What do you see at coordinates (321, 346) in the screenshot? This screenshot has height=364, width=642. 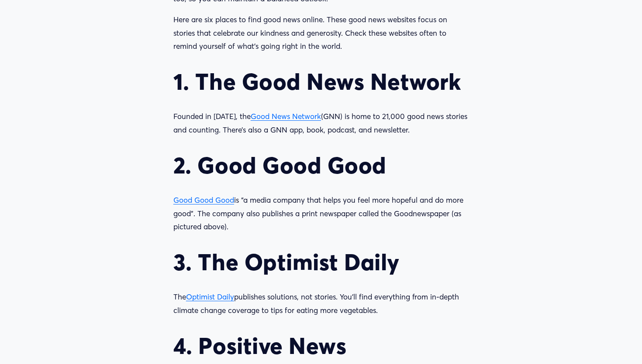 I see `h2: 4. Positive News` at bounding box center [321, 346].